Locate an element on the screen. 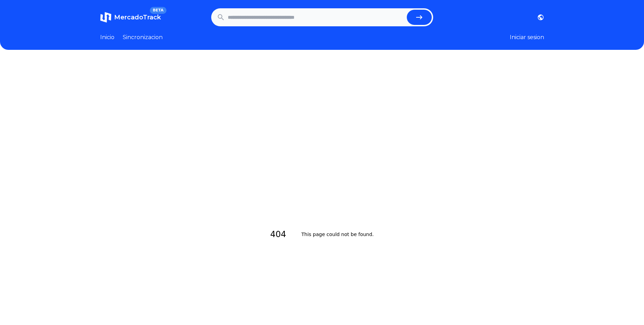  a: MercadoTrackBETA is located at coordinates (130, 17).